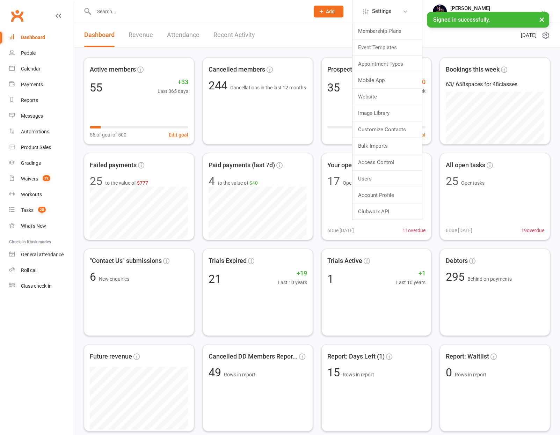 This screenshot has height=435, width=560. What do you see at coordinates (141, 35) in the screenshot?
I see `a: Revenue` at bounding box center [141, 35].